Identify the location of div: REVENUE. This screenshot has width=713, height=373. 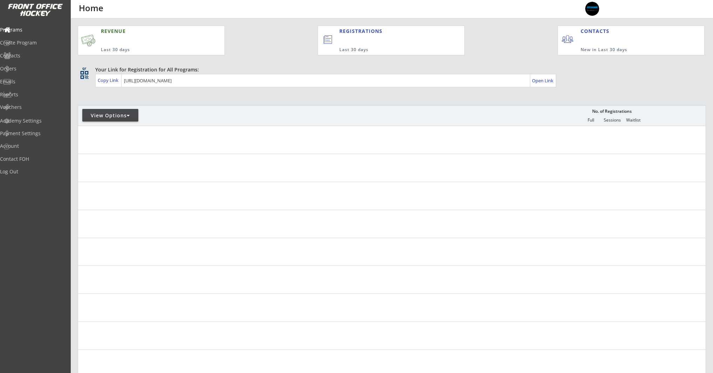
(146, 31).